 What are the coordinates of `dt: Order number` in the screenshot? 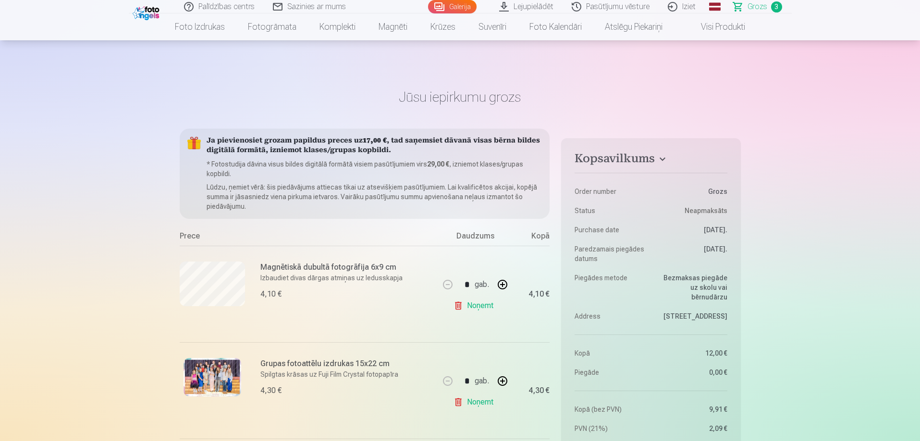 It's located at (610, 192).